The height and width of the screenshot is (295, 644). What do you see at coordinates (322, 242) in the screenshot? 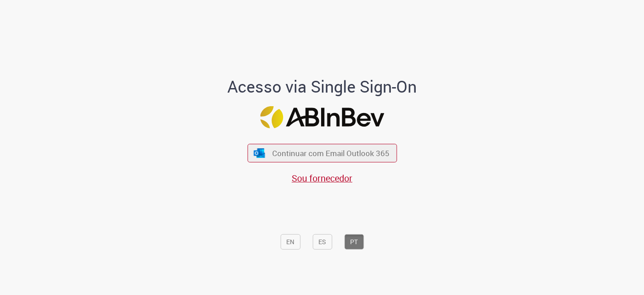
I see `button: ES` at bounding box center [322, 242].